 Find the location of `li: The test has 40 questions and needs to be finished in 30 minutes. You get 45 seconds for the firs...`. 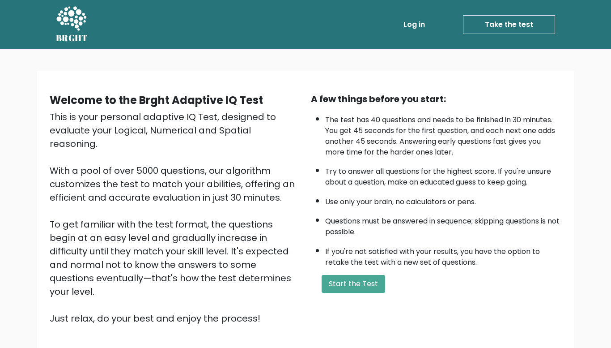

li: The test has 40 questions and needs to be finished in 30 minutes. You get 45 seconds for the firs... is located at coordinates (443, 134).